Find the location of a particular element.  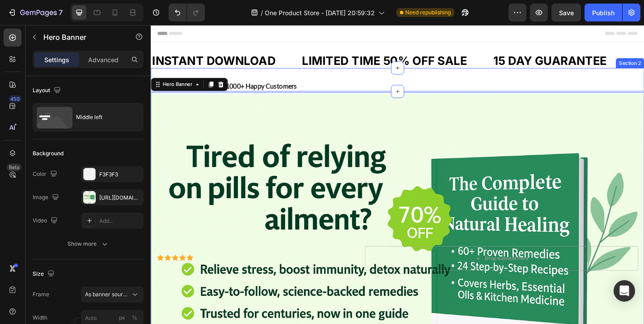

div: Add... is located at coordinates (120, 221).